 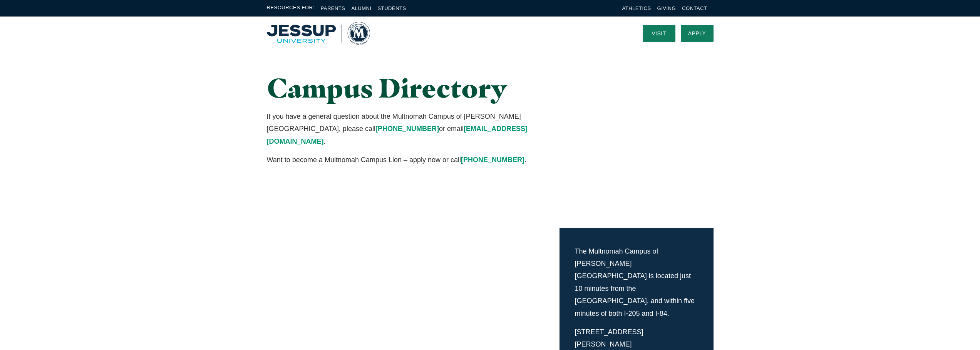 I want to click on a: Students, so click(x=392, y=8).